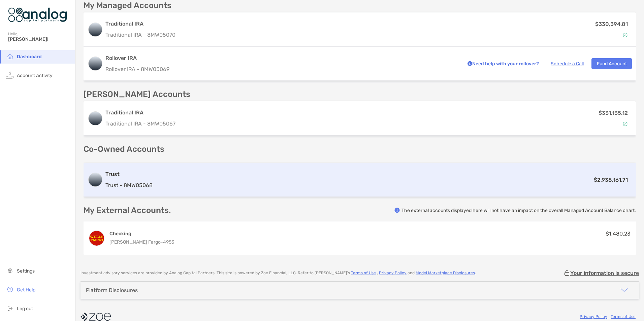  Describe the element at coordinates (282, 69) in the screenshot. I see `p: Rollover IRA - 8MW05069` at that location.